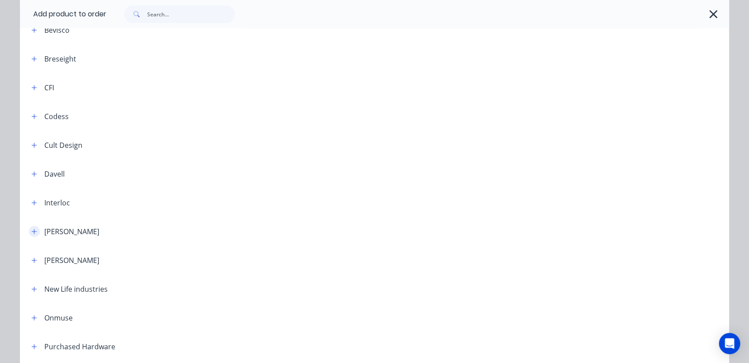 Image resolution: width=749 pixels, height=363 pixels. I want to click on div: Codess, so click(56, 117).